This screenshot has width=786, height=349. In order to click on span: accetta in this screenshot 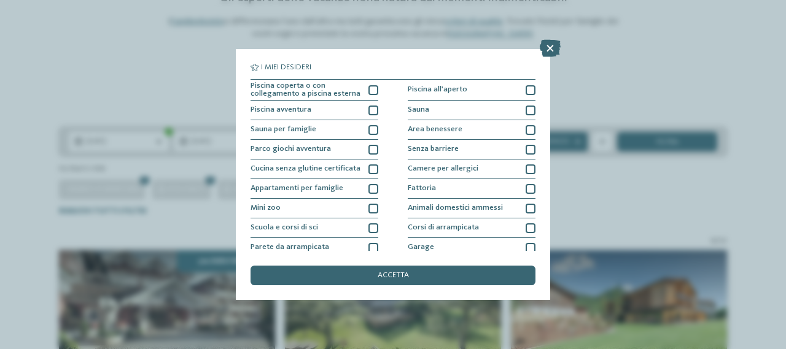, I will do `click(393, 276)`.